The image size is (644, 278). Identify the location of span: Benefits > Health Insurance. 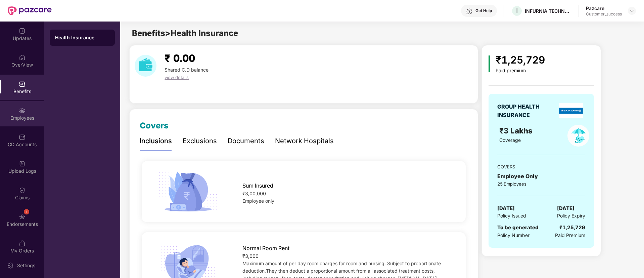
(185, 33).